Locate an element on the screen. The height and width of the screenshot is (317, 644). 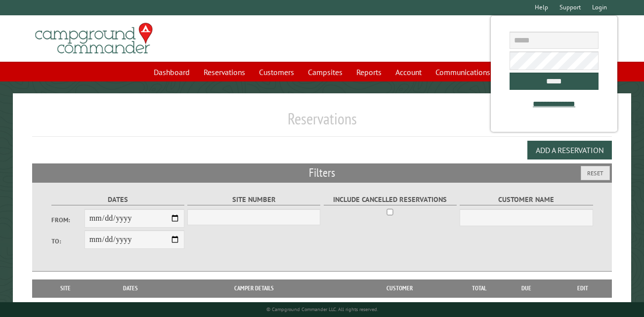
button: Add a Reservation is located at coordinates (569, 151).